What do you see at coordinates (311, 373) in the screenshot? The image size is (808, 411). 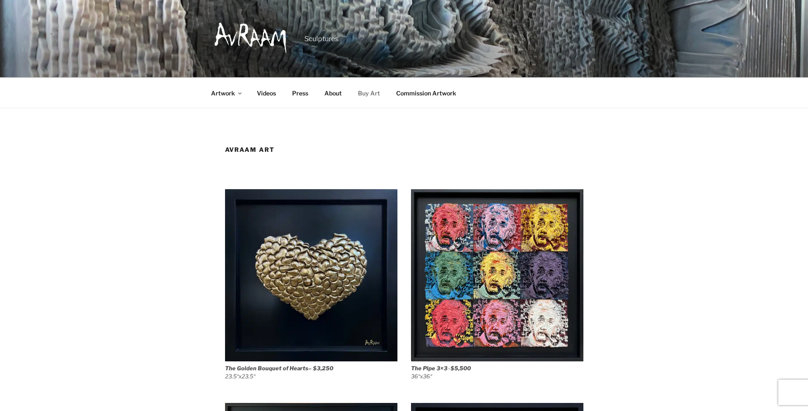 I see `figcaption: 23.5″x23.5″` at bounding box center [311, 373].